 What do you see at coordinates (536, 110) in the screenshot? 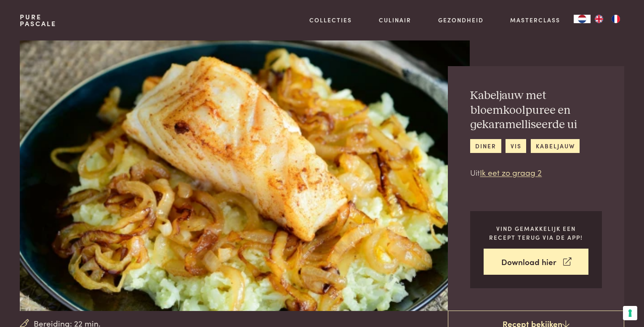
I see `h2: Kabeljauw met bloemkoolpuree en gekaramelliseerde ui` at bounding box center [536, 110].